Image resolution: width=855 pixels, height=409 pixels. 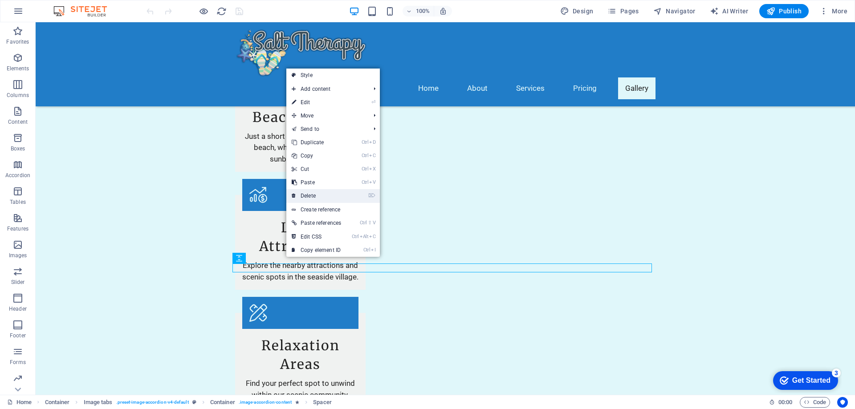 What do you see at coordinates (674, 11) in the screenshot?
I see `span: Navigator` at bounding box center [674, 11].